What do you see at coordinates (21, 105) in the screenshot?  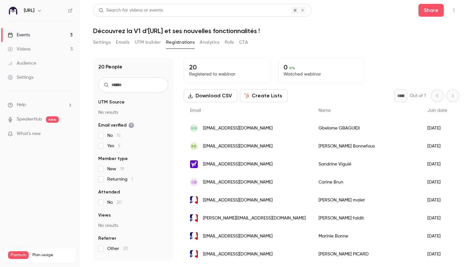 I see `span: Help` at bounding box center [21, 105].